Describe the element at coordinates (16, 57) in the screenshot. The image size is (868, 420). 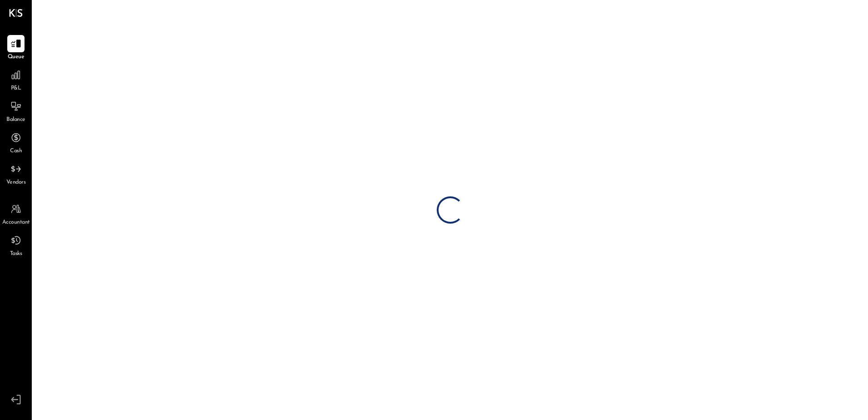
I see `span: Queue` at that location.